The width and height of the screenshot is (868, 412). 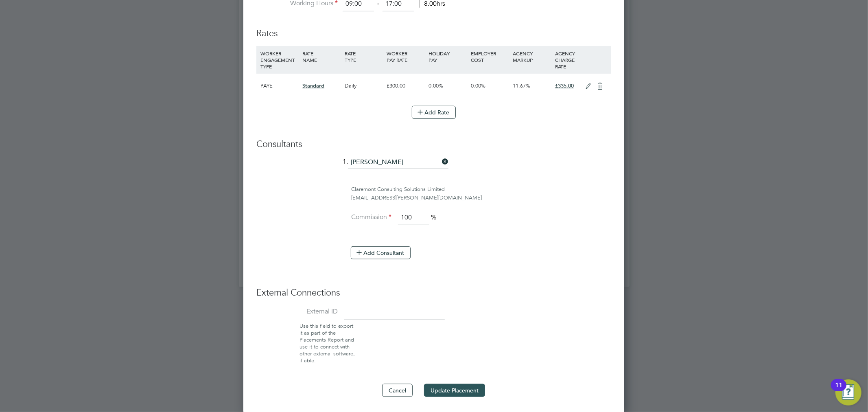 What do you see at coordinates (447, 56) in the screenshot?
I see `div: HOLIDAY PAY` at bounding box center [447, 56].